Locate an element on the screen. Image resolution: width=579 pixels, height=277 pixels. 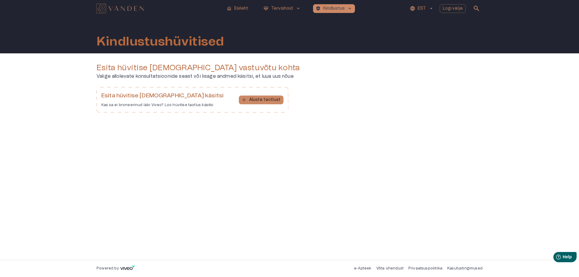
a: Kasutustingimused is located at coordinates (465, 269).